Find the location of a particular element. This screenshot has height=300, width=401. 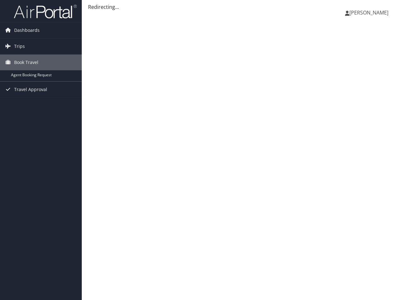

span: Trips is located at coordinates (20, 46).